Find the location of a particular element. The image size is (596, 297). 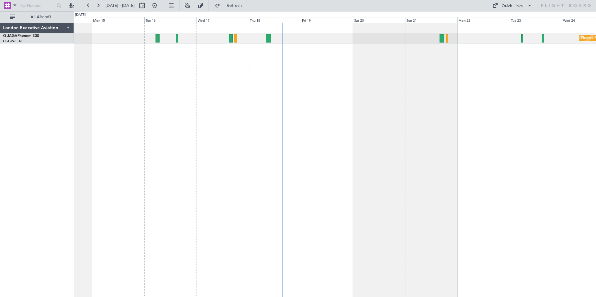

input: Trip Number is located at coordinates (37, 6).